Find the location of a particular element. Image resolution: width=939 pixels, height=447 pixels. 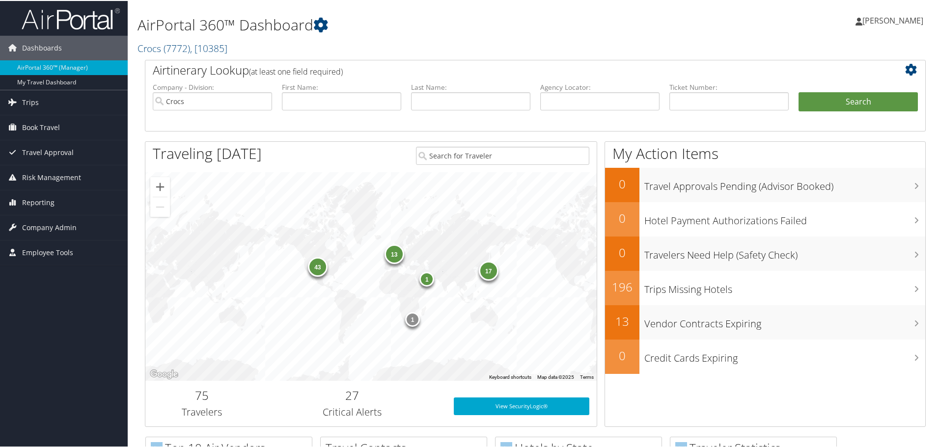

div: 43 is located at coordinates (317, 266).